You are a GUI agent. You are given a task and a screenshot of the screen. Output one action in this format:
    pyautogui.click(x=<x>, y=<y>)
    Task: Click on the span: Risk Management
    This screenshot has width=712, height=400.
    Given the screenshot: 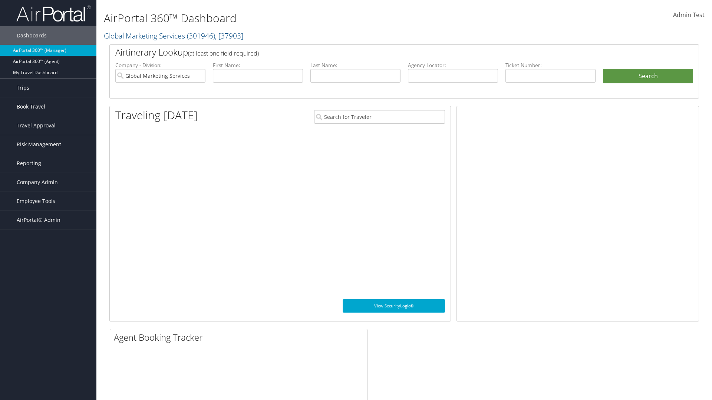 What is the action you would take?
    pyautogui.click(x=39, y=145)
    